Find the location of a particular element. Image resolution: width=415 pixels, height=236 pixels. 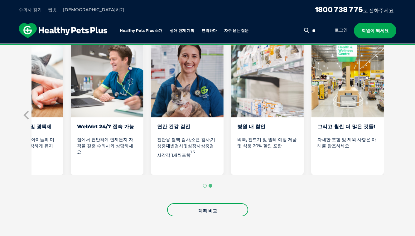

font: 벼룩, 진드기 및 벌레 예방 제품 및 식품 20% 할인 포함 is located at coordinates (267, 143).